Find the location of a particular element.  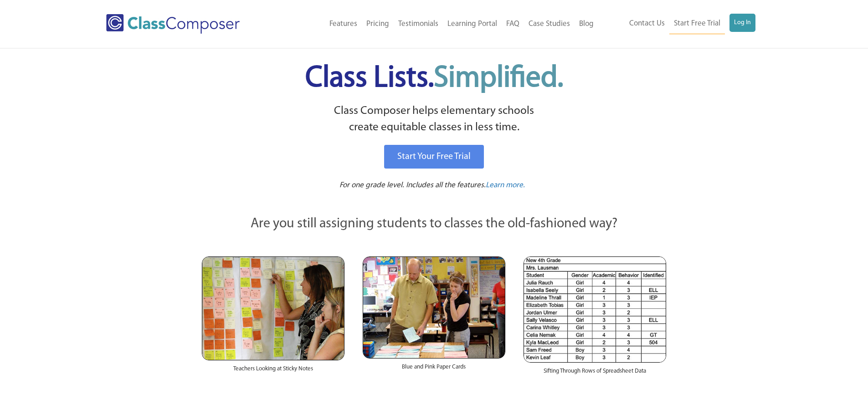

a: Blog is located at coordinates (586, 24).